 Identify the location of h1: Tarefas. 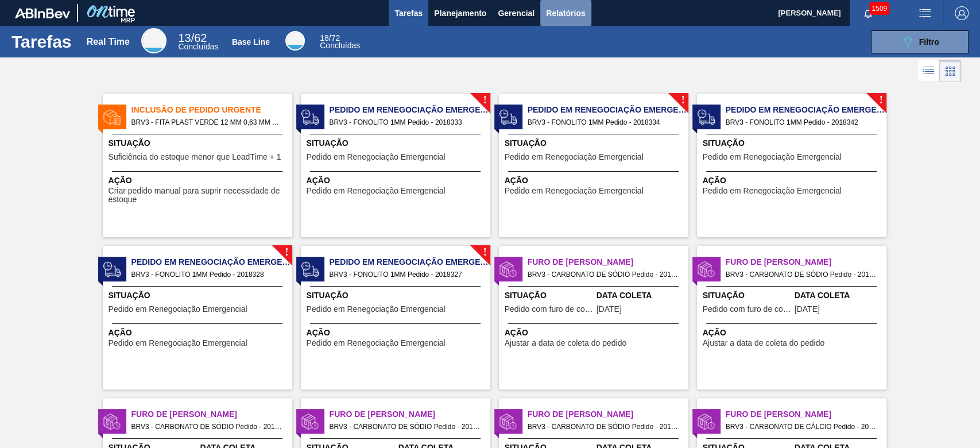
(42, 42).